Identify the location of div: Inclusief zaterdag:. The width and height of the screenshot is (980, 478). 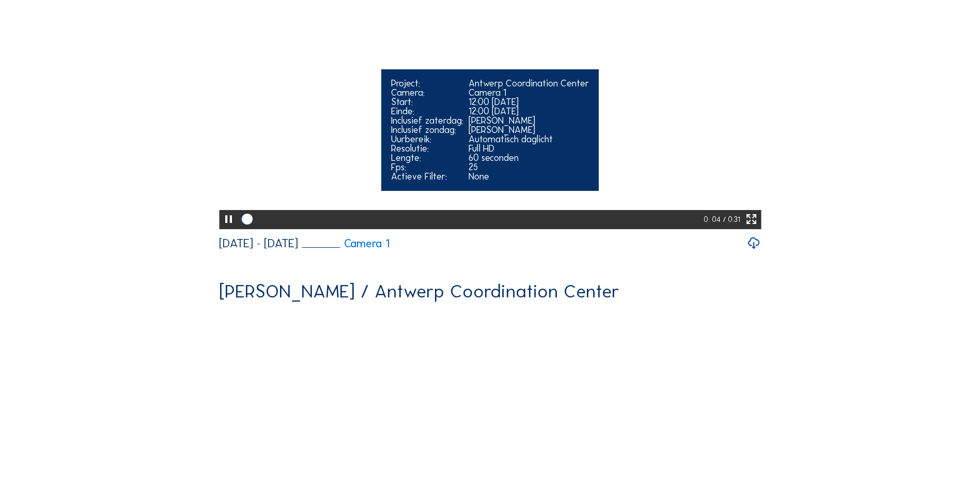
(427, 120).